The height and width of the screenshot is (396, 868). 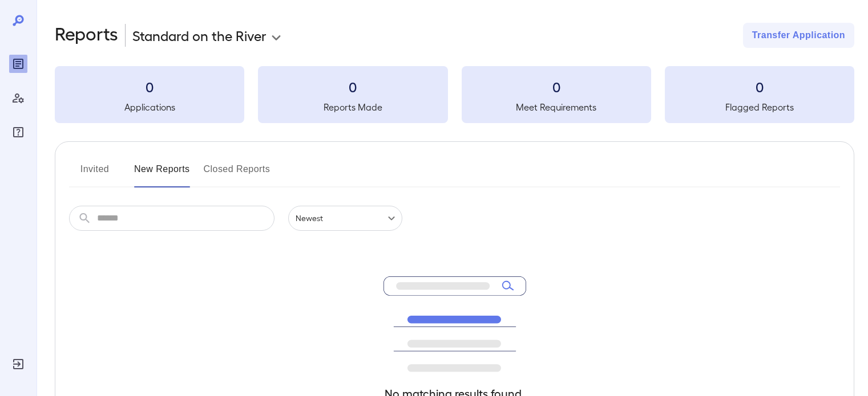 What do you see at coordinates (760, 107) in the screenshot?
I see `h5: Flagged Reports` at bounding box center [760, 107].